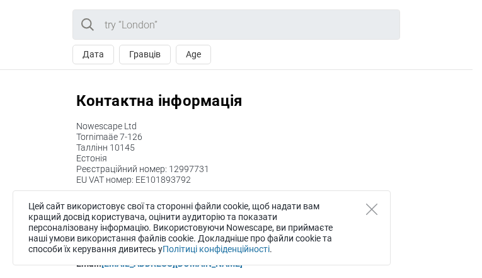 This screenshot has height=278, width=482. I want to click on button: Гравців, so click(145, 54).